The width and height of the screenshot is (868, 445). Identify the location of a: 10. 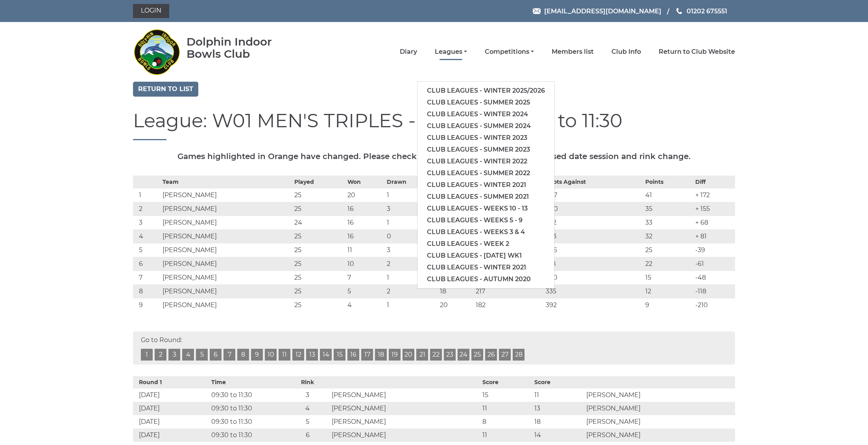
(271, 355).